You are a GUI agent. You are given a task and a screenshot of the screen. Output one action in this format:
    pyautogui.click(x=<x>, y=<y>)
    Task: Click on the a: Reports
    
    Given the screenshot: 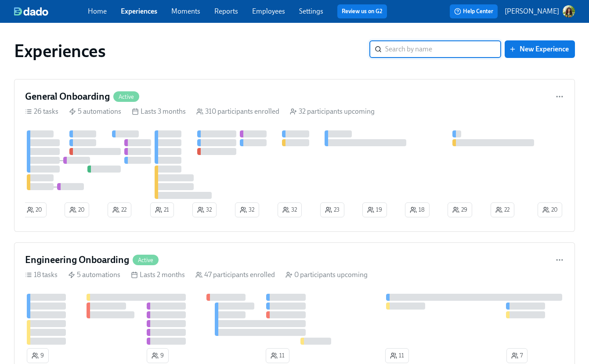 What is the action you would take?
    pyautogui.click(x=226, y=11)
    